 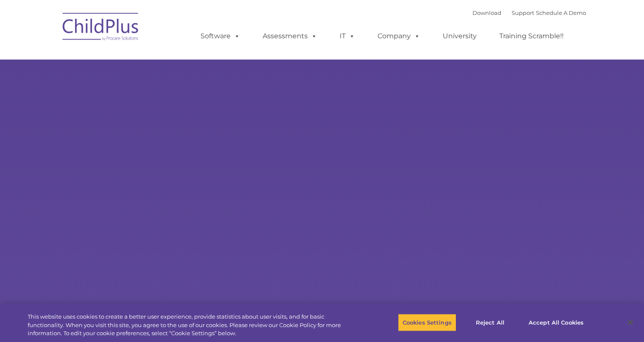 I want to click on a: Software, so click(x=220, y=36).